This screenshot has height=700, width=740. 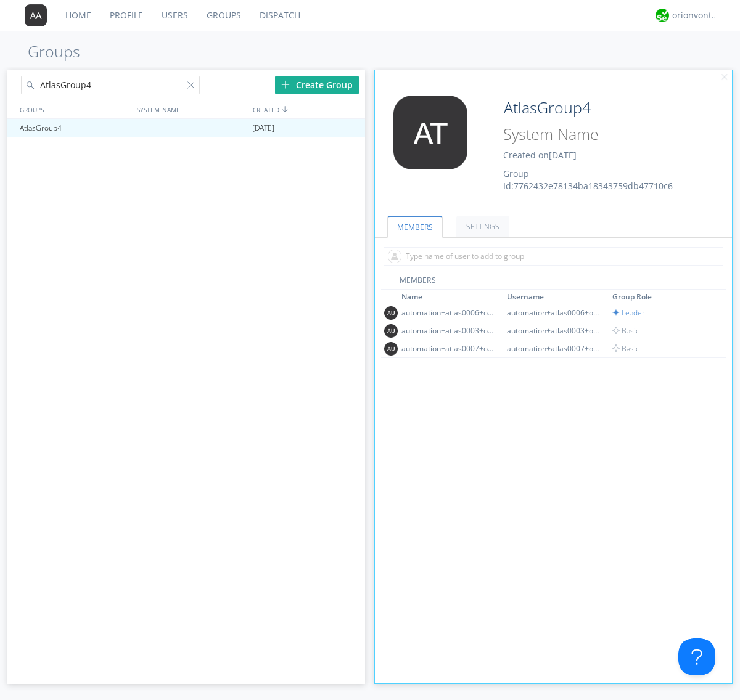 What do you see at coordinates (662, 15) in the screenshot?
I see `img: 29d36aed6fa347d5a1537e7736e6aa13` at bounding box center [662, 15].